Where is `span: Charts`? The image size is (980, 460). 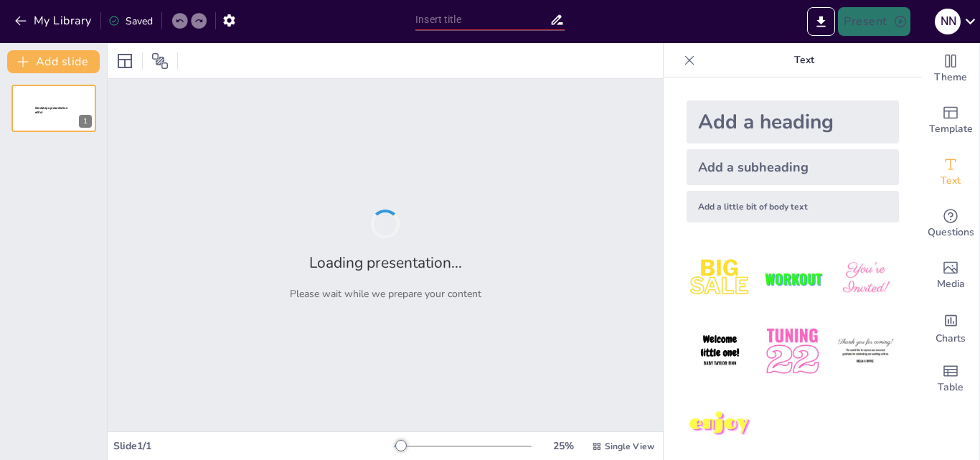 span: Charts is located at coordinates (951, 339).